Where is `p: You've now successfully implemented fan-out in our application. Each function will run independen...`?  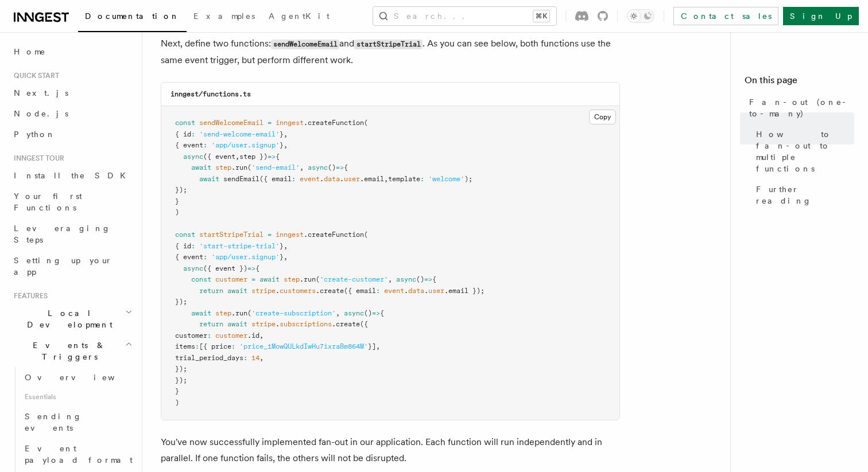
p: You've now successfully implemented fan-out in our application. Each function will run independen... is located at coordinates (391, 451).